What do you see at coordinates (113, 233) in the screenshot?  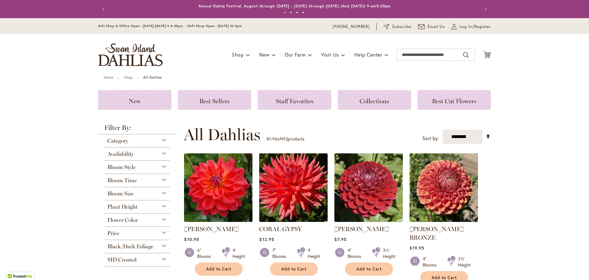 I see `span: Price` at bounding box center [113, 233].